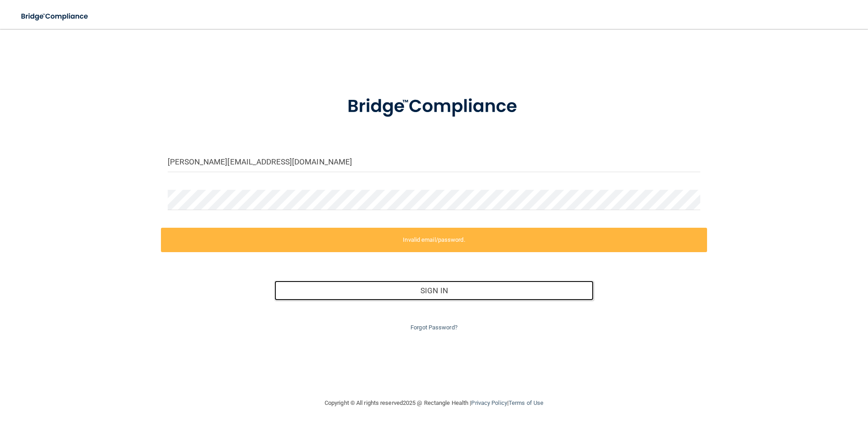  What do you see at coordinates (525, 403) in the screenshot?
I see `a: Terms of Use` at bounding box center [525, 403].